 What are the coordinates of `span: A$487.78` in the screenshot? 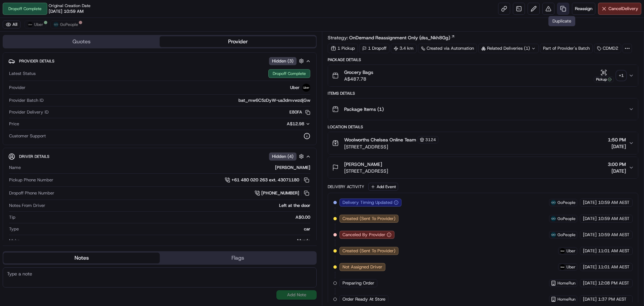 It's located at (359, 79).